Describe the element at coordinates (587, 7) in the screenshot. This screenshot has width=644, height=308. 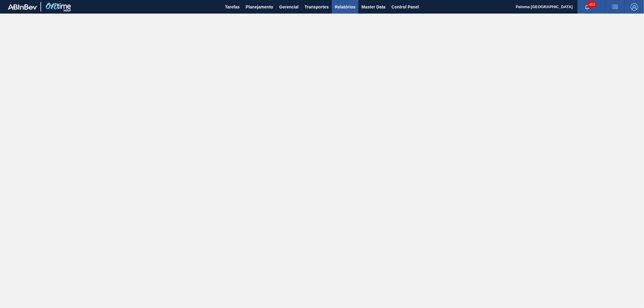
I see `button: Notificações` at that location.